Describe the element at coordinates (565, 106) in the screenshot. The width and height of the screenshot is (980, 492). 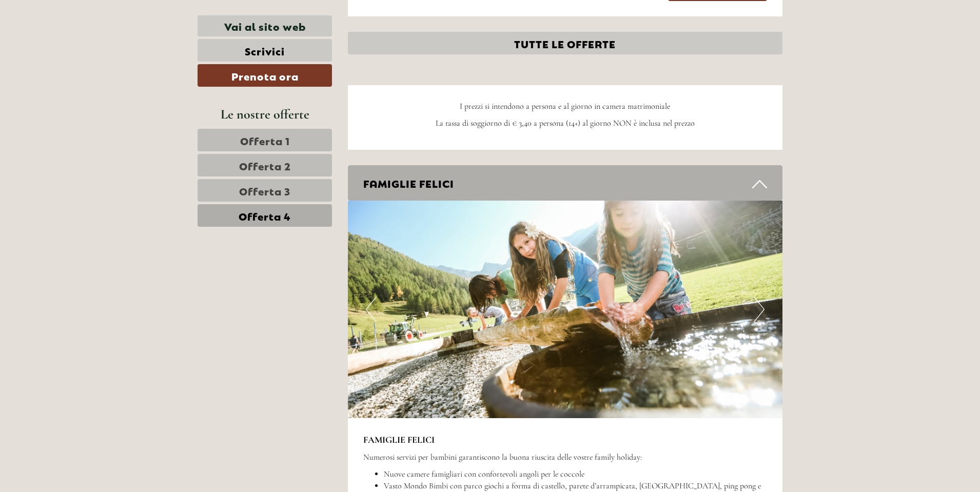
I see `span: I prezzi si intendono a persona e al giorno in camera matrimoniale` at that location.